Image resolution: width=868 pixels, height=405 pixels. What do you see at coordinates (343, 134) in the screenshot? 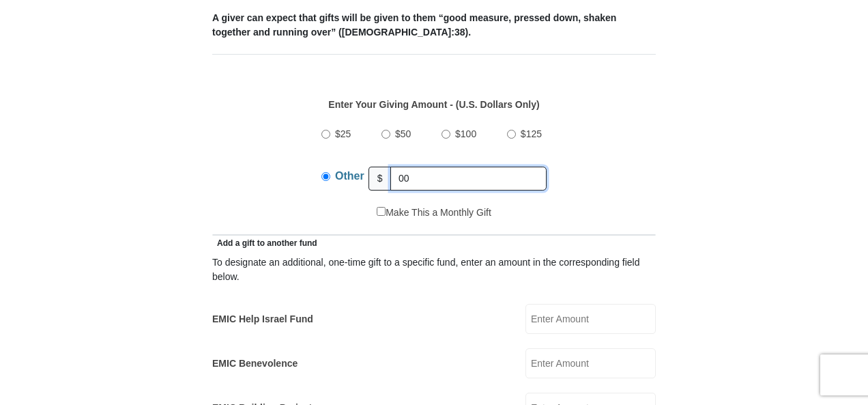
I see `span: $25` at bounding box center [343, 134].